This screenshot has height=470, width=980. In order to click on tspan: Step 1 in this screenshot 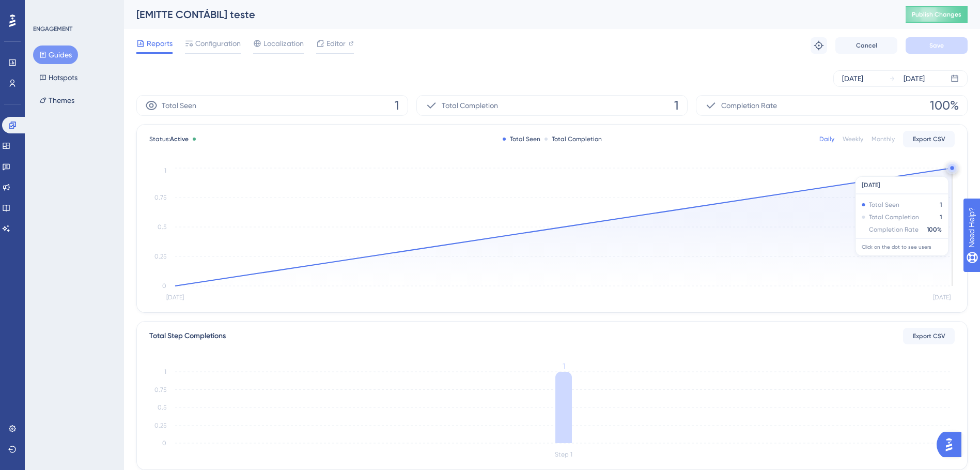, I will do `click(564, 455)`.